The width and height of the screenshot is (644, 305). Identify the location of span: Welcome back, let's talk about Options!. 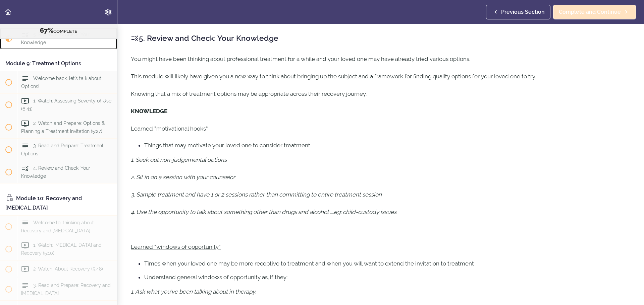
(61, 82).